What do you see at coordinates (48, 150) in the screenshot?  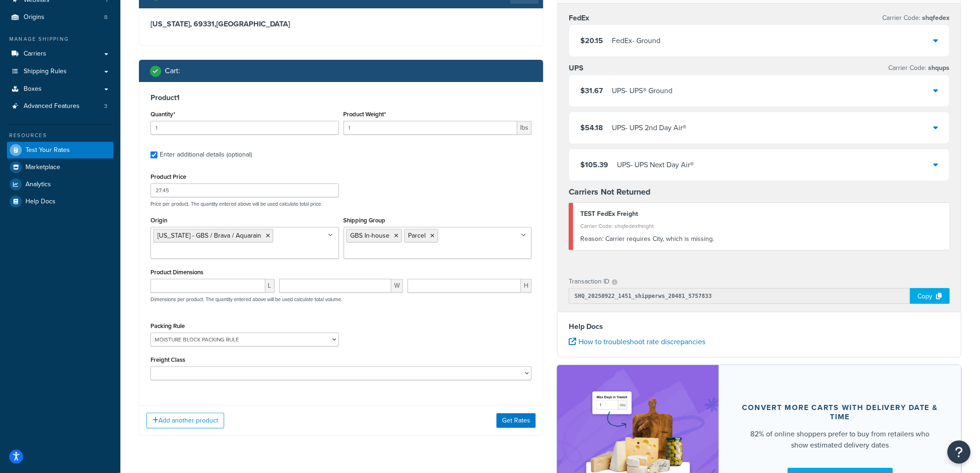 I see `span: Test Your Rates` at bounding box center [48, 150].